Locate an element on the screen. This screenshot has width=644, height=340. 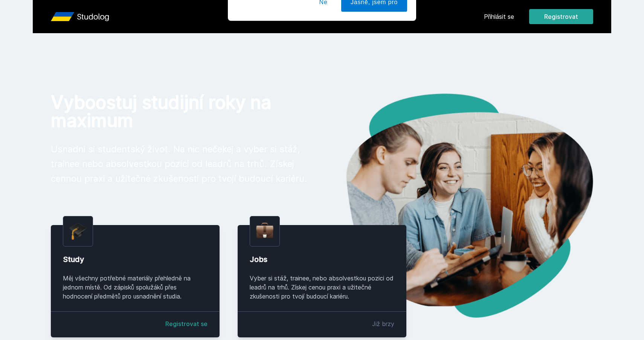
img: graduation-cap.png is located at coordinates (78, 231).